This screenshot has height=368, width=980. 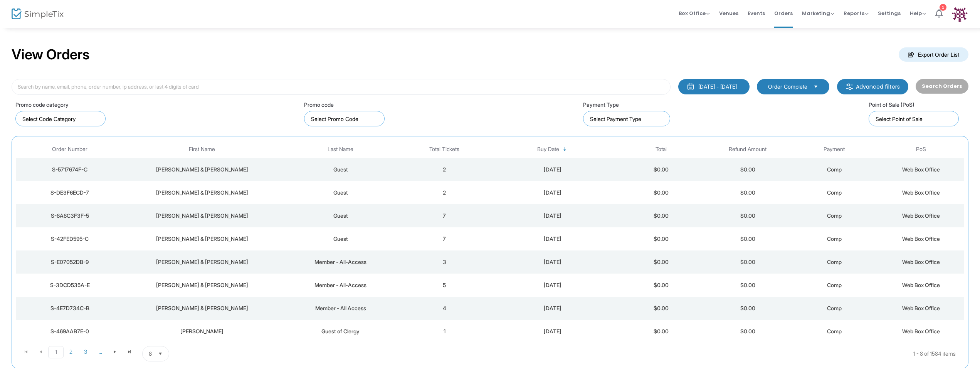 I want to click on span: Page 4, so click(x=100, y=352).